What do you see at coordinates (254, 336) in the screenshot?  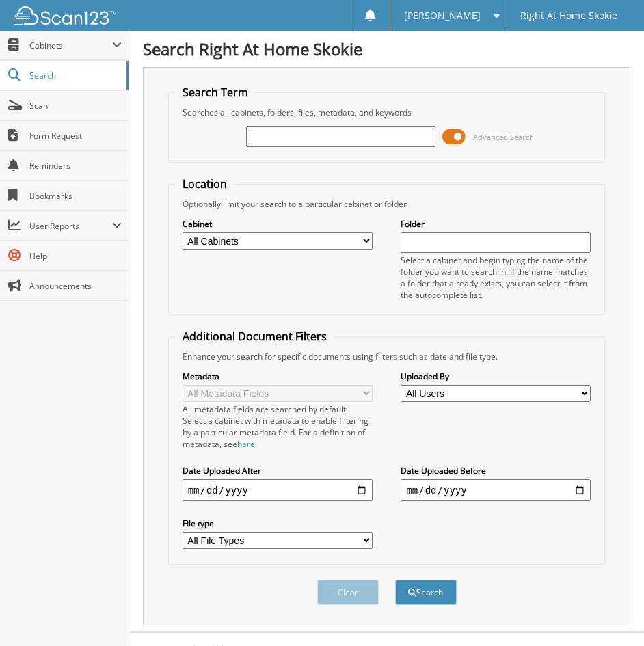 I see `legend: Additional Document Filters` at bounding box center [254, 336].